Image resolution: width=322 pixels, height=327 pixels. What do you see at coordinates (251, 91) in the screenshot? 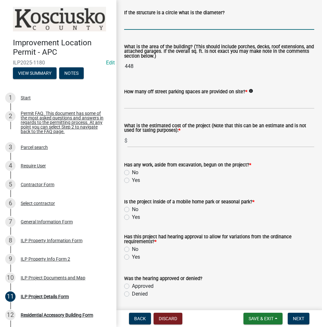
I see `i: info` at bounding box center [251, 91].